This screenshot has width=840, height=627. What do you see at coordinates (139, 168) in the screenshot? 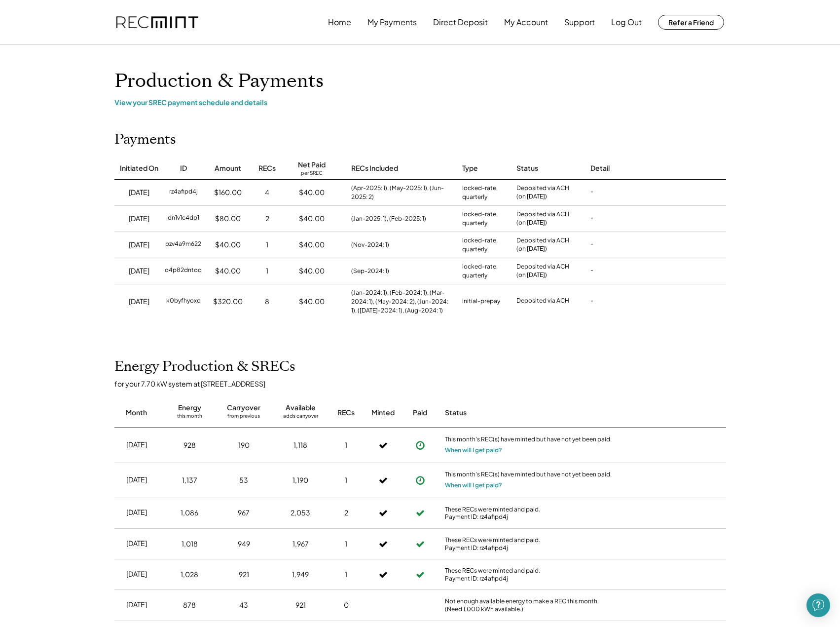
I see `div: Initiated On` at bounding box center [139, 168].